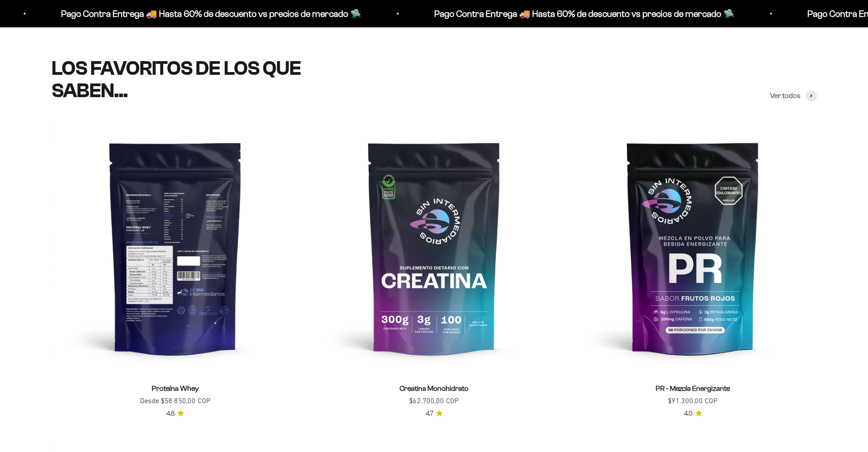 The image size is (868, 452). Describe the element at coordinates (785, 96) in the screenshot. I see `span: Ver todos` at that location.